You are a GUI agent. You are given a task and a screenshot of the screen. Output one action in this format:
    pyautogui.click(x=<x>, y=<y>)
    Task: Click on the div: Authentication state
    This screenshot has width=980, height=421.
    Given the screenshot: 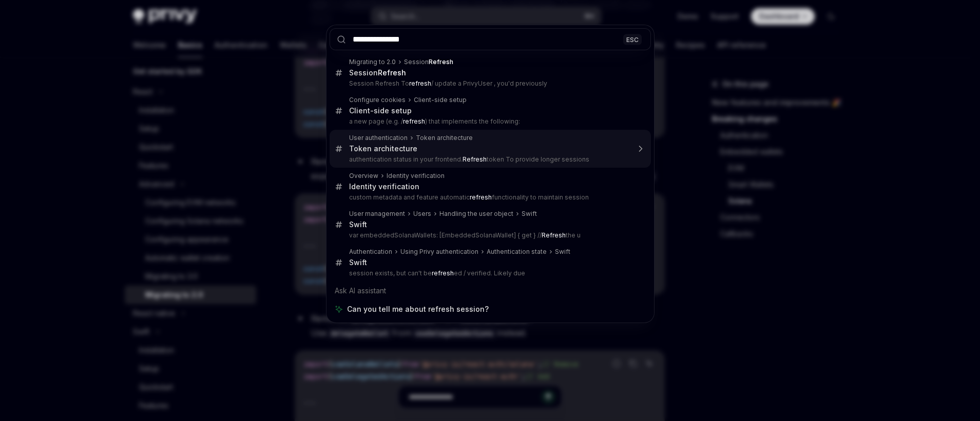 What is the action you would take?
    pyautogui.click(x=516, y=252)
    